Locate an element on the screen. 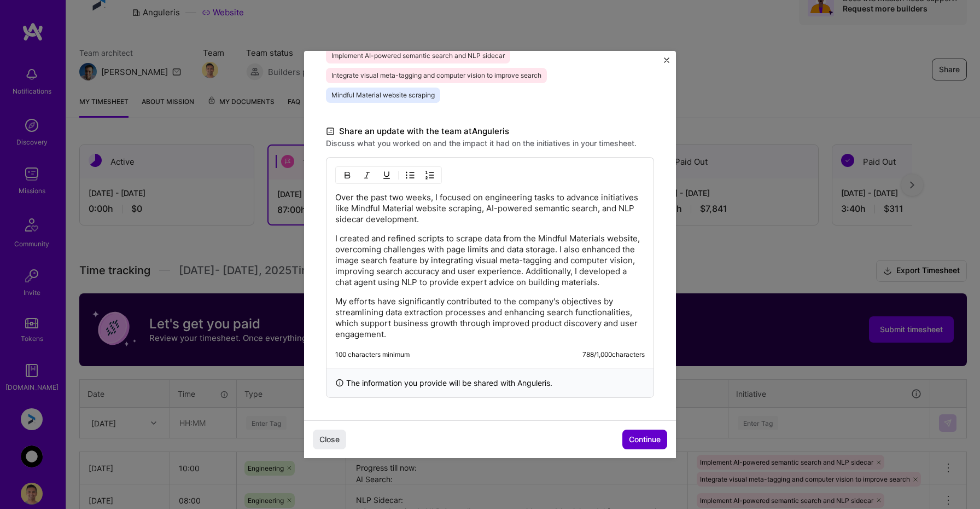  div: 100 characters minimum is located at coordinates (372, 355).